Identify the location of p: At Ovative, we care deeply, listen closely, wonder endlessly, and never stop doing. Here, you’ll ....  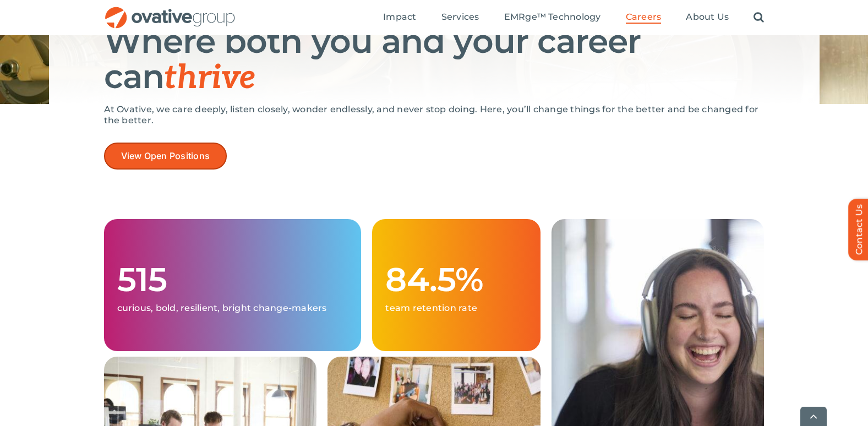
(434, 115).